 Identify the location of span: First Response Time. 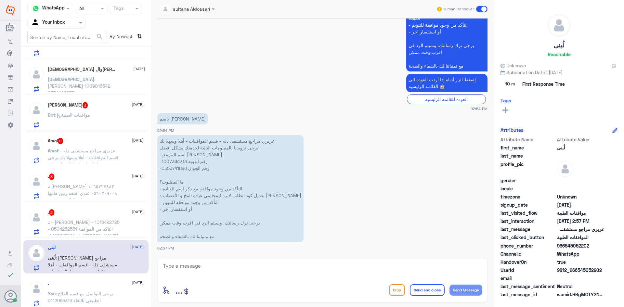
(544, 84).